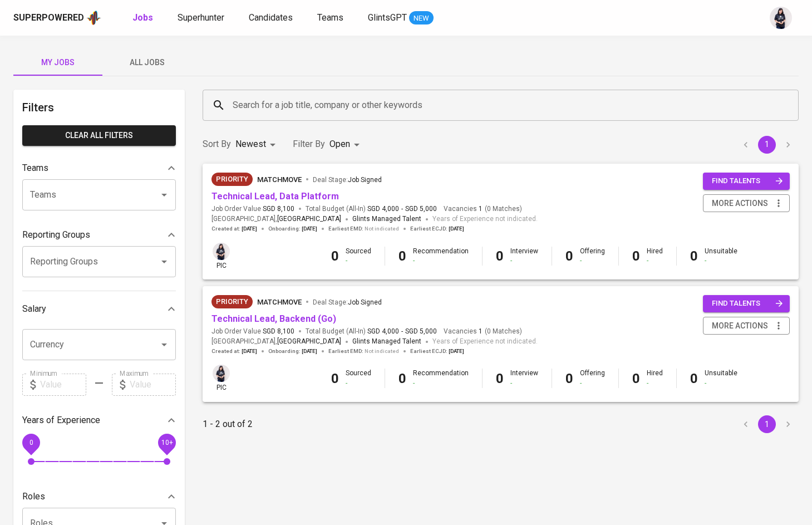 Image resolution: width=812 pixels, height=525 pixels. Describe the element at coordinates (99, 309) in the screenshot. I see `div: Salary` at that location.